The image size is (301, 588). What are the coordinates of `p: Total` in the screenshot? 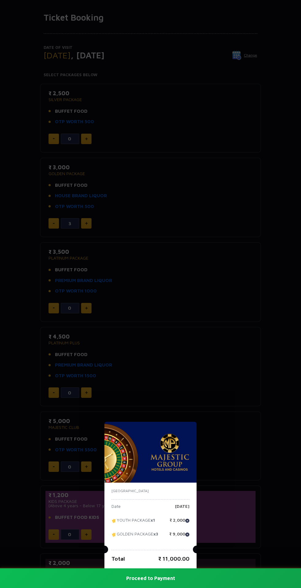 It's located at (118, 559).